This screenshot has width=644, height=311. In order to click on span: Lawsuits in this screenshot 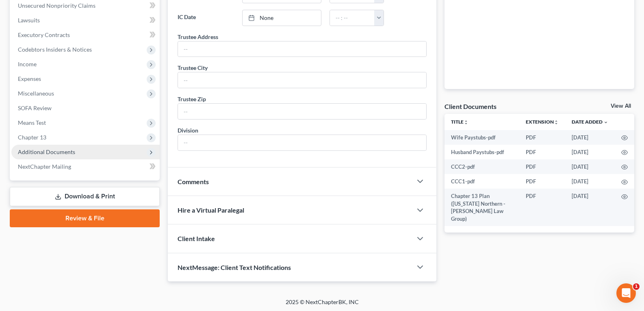, I will do `click(29, 20)`.